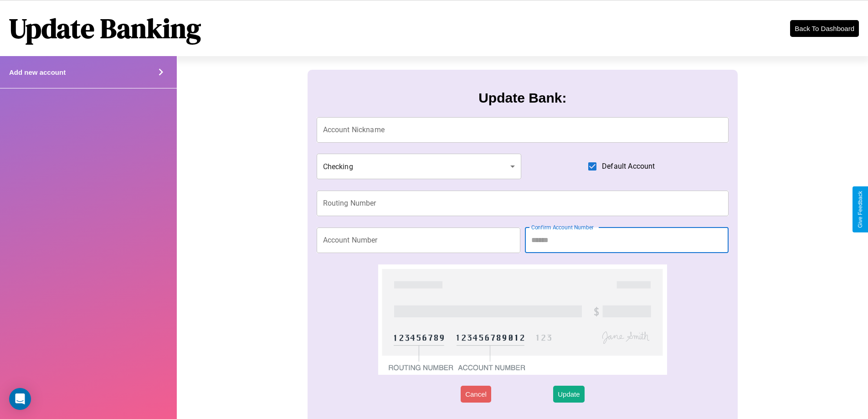 The image size is (868, 419). I want to click on h4: Add new account, so click(38, 72).